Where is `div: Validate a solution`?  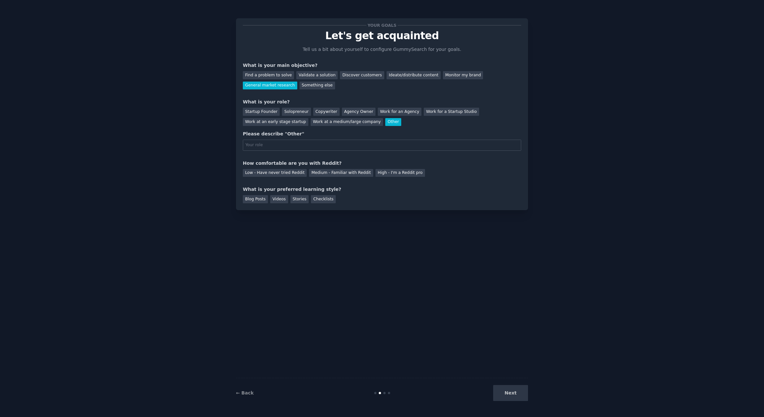
div: Validate a solution is located at coordinates (317, 75).